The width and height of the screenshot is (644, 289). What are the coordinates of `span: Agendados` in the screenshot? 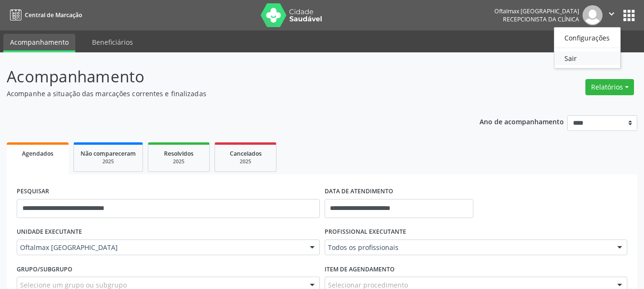 It's located at (38, 154).